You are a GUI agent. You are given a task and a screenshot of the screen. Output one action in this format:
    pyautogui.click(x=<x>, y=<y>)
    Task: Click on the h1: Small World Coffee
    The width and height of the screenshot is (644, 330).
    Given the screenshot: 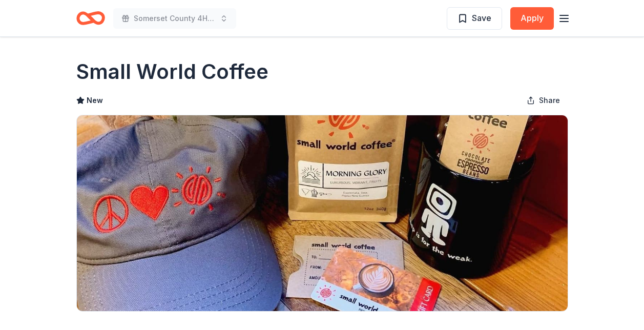 What is the action you would take?
    pyautogui.click(x=172, y=72)
    